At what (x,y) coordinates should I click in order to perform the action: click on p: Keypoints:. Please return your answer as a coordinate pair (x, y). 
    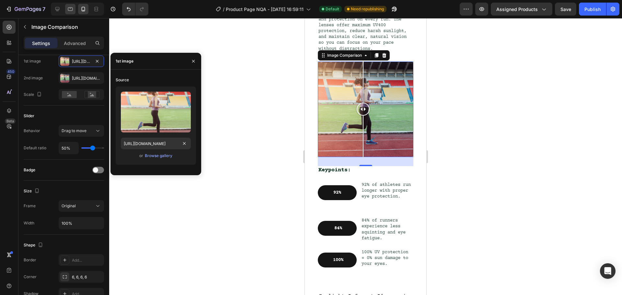
    Looking at the image, I should click on (61, 152).